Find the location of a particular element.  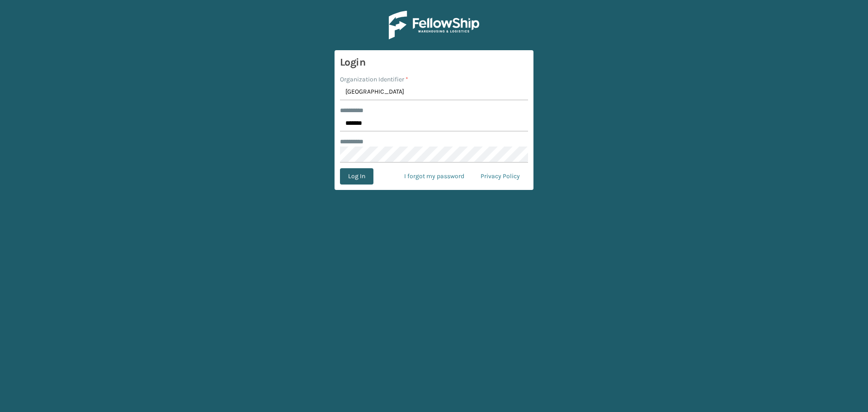

img: Logo is located at coordinates (434, 25).